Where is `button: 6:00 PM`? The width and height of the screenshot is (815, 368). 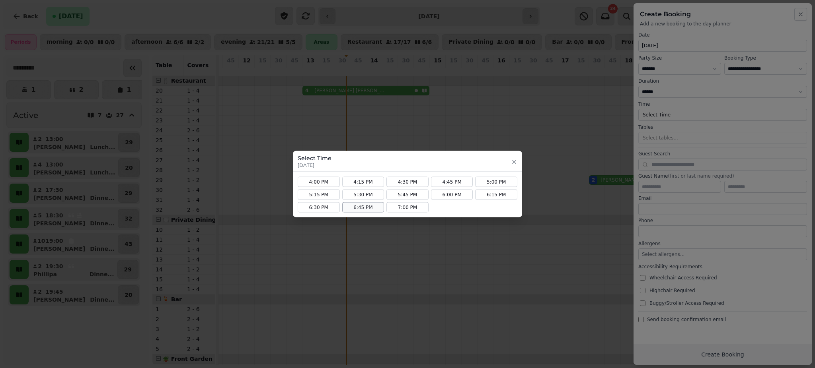 button: 6:00 PM is located at coordinates (452, 195).